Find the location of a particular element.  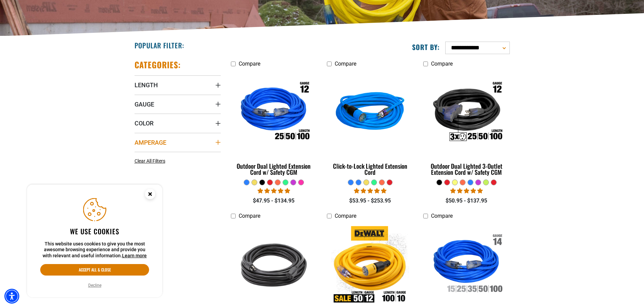

a: Clear All Filters is located at coordinates (151, 161).